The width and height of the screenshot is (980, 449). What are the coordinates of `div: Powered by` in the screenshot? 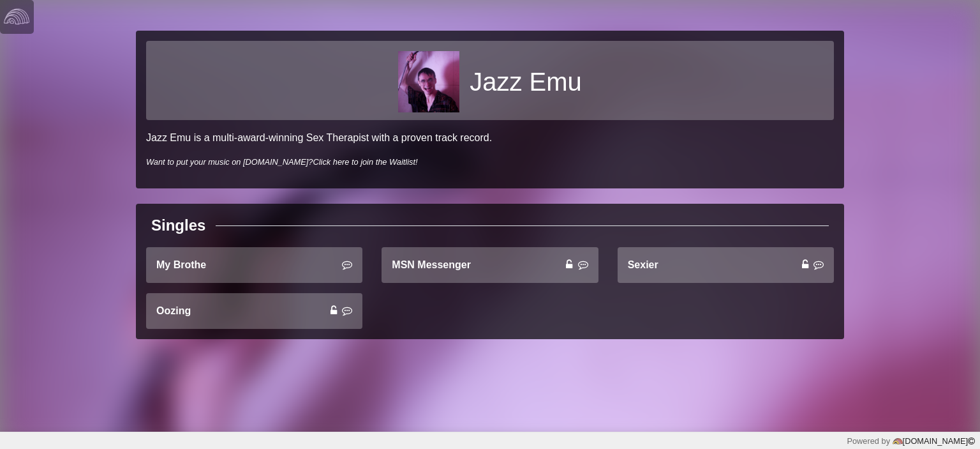 It's located at (911, 441).